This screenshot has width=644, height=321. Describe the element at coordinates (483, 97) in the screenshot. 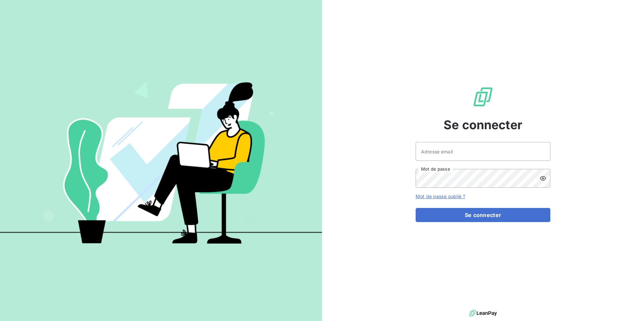

I see `img: Logo LeanPay` at that location.